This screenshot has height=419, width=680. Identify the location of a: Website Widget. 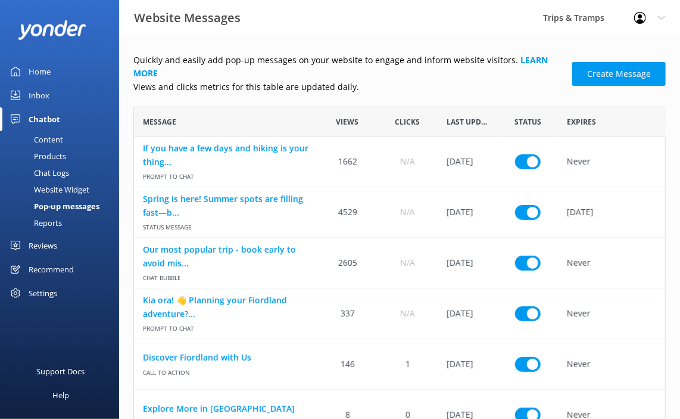
(63, 189).